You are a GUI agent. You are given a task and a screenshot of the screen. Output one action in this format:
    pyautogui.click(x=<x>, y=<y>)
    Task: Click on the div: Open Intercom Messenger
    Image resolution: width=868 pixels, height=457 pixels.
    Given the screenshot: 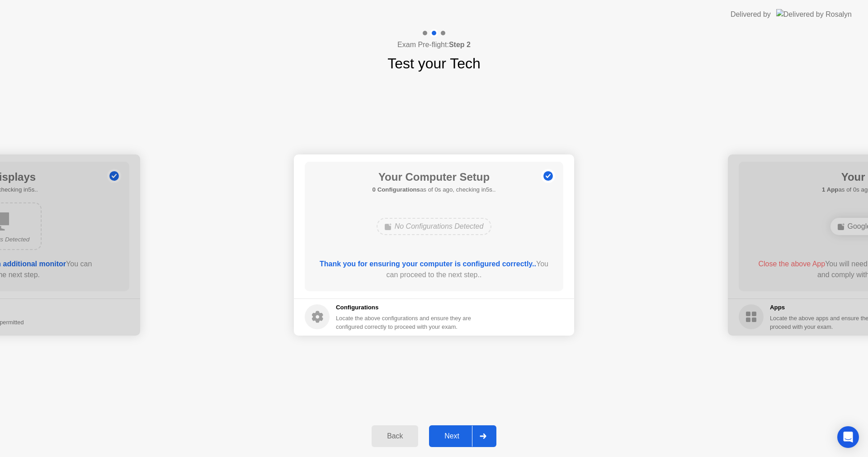 What is the action you would take?
    pyautogui.click(x=848, y=437)
    